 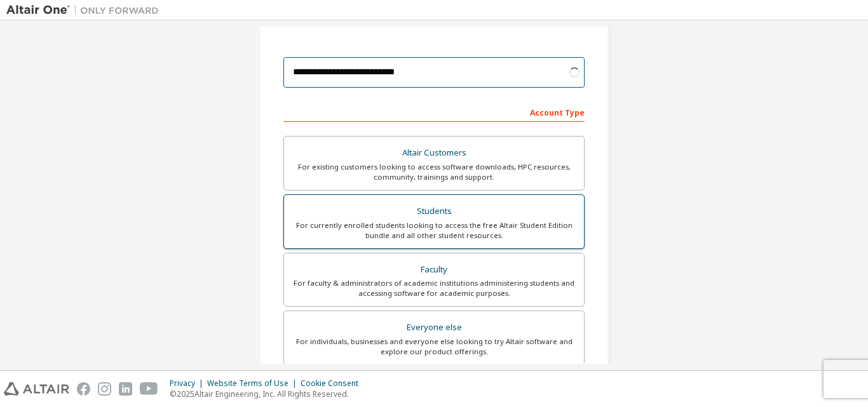 What do you see at coordinates (434, 211) in the screenshot?
I see `div: Students` at bounding box center [434, 211].